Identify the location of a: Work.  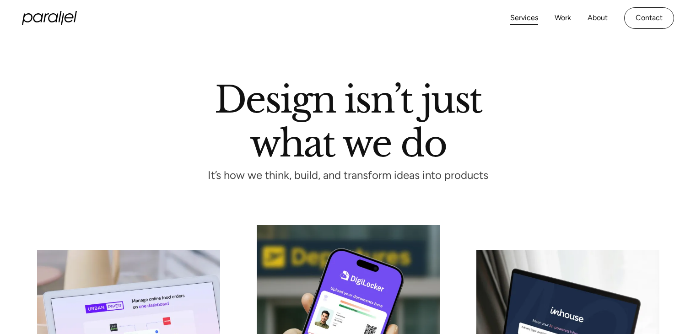
(563, 18).